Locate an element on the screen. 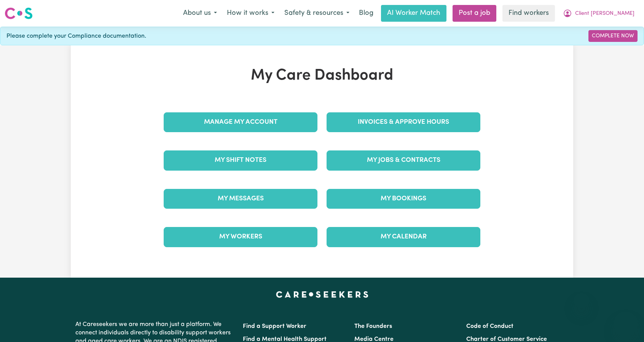 Image resolution: width=644 pixels, height=342 pixels. a: The Founders is located at coordinates (373, 326).